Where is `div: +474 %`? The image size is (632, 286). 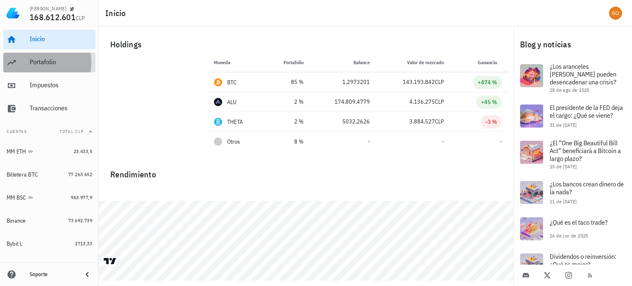
div: +474 % is located at coordinates (487, 82).